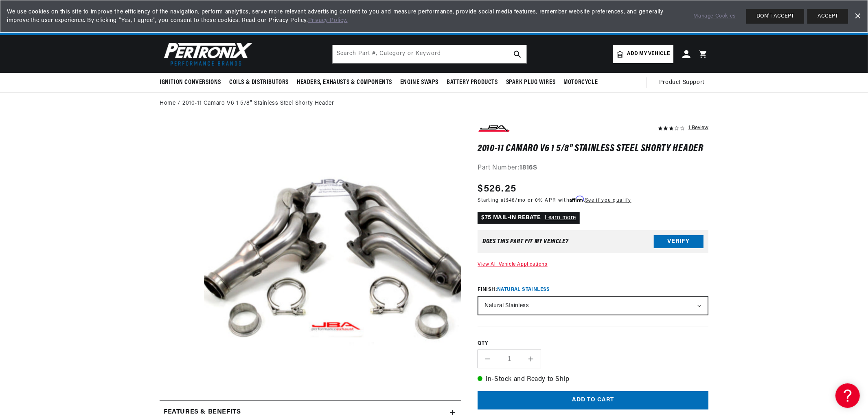 Image resolution: width=868 pixels, height=416 pixels. Describe the element at coordinates (593, 168) in the screenshot. I see `div: Part Number:` at that location.